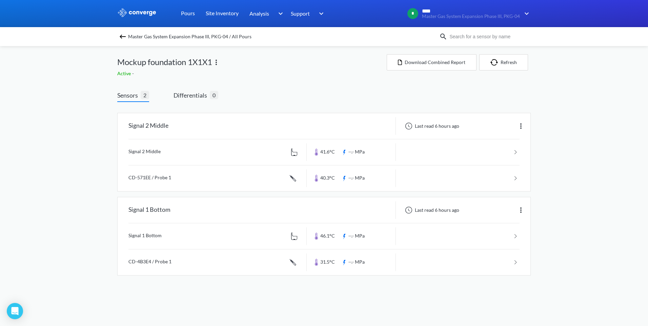 This screenshot has width=648, height=326. What do you see at coordinates (165, 62) in the screenshot?
I see `span: Mockup foundation 1X1X1` at bounding box center [165, 62].